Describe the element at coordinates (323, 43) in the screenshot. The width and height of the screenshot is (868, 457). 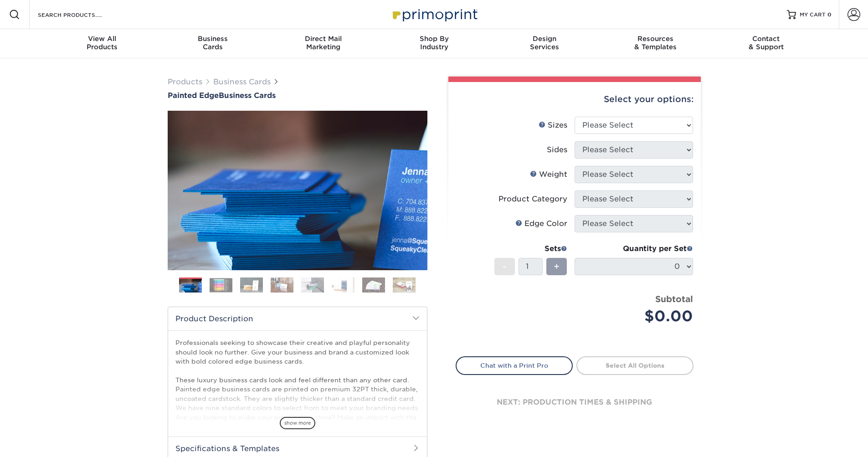
I see `div: Marketing` at that location.